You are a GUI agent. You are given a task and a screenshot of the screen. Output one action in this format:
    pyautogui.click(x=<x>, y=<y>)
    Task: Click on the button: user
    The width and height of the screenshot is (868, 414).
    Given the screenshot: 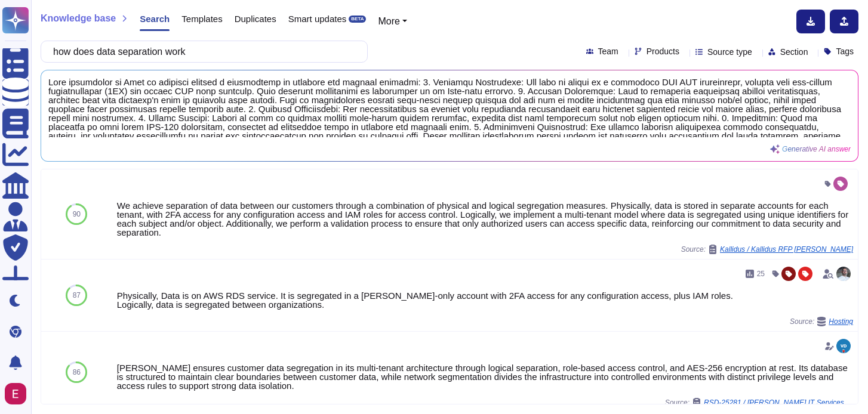 What is the action you would take?
    pyautogui.click(x=18, y=394)
    